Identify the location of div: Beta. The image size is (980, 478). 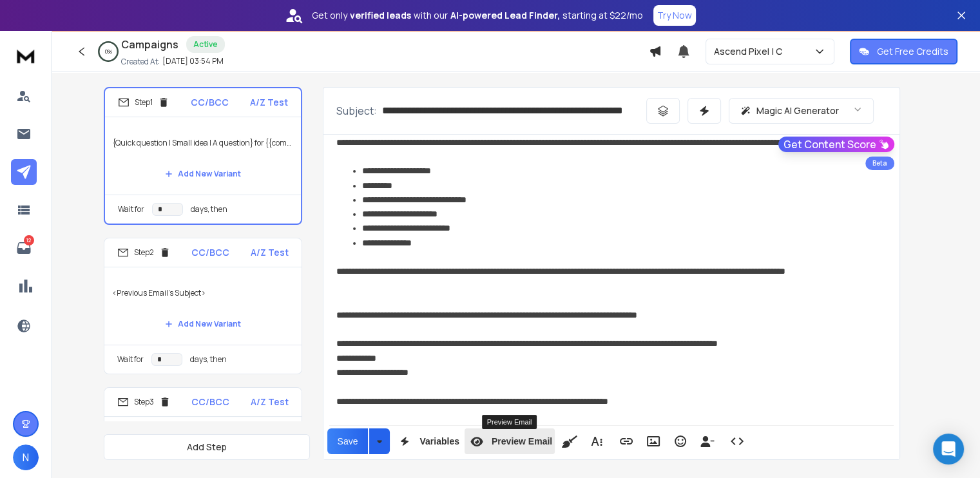
(880, 163).